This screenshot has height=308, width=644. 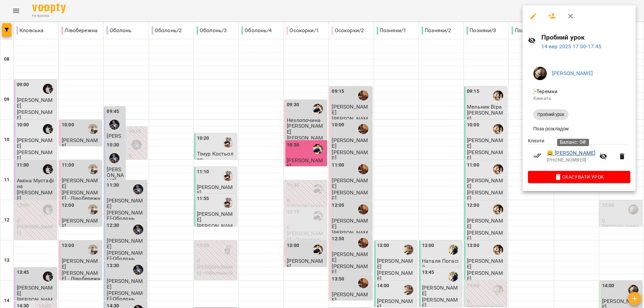 I want to click on a: 14 вер 2025 17:00-17:45, so click(x=571, y=46).